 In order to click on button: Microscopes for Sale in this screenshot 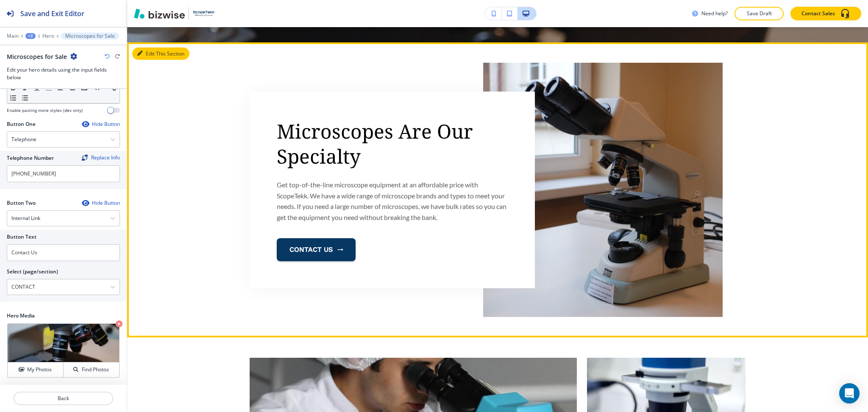, I will do `click(90, 36)`.